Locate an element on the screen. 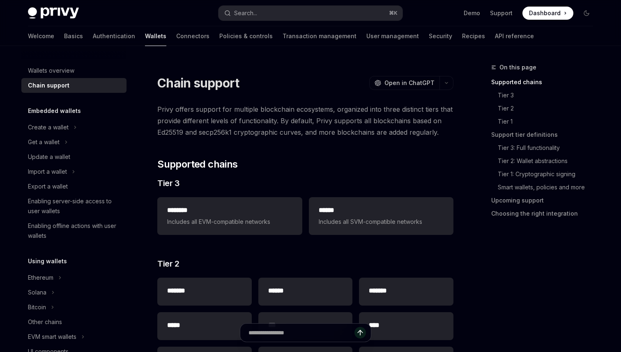 The width and height of the screenshot is (621, 352). a: Recipes is located at coordinates (473, 36).